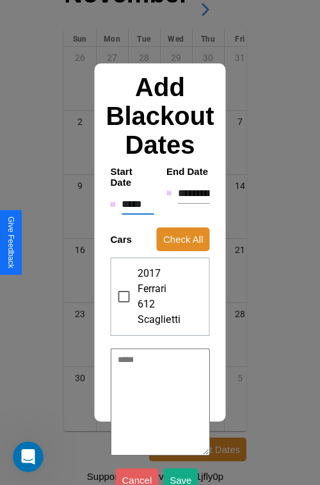 The width and height of the screenshot is (320, 485). Describe the element at coordinates (183, 239) in the screenshot. I see `button: Check All` at that location.